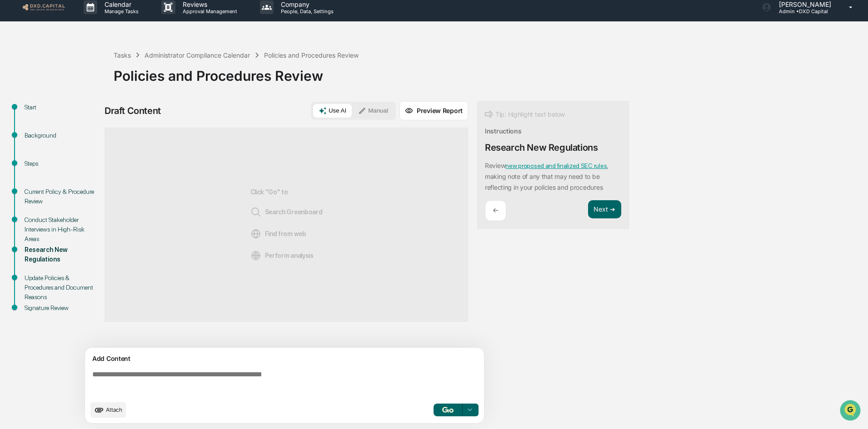 The height and width of the screenshot is (429, 868). I want to click on span: Attach, so click(114, 410).